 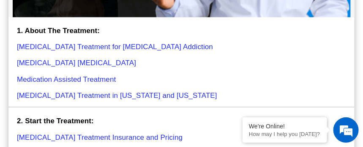 I want to click on div: Navigation go back, so click(x=16, y=50).